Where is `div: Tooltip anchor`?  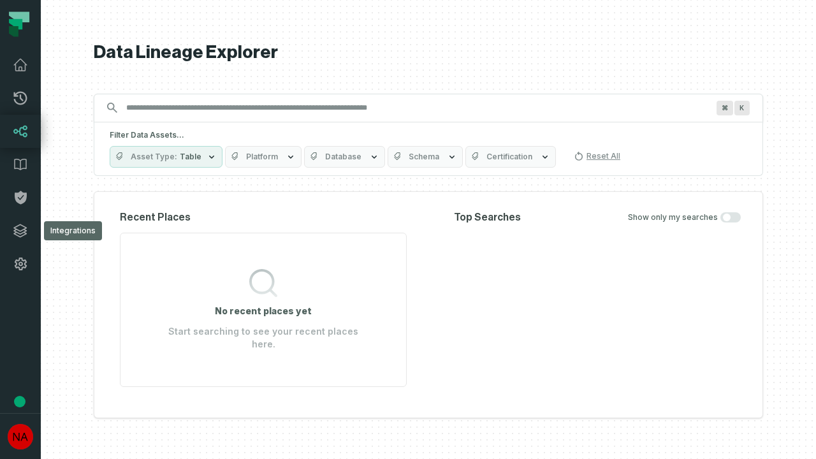 div: Tooltip anchor is located at coordinates (20, 402).